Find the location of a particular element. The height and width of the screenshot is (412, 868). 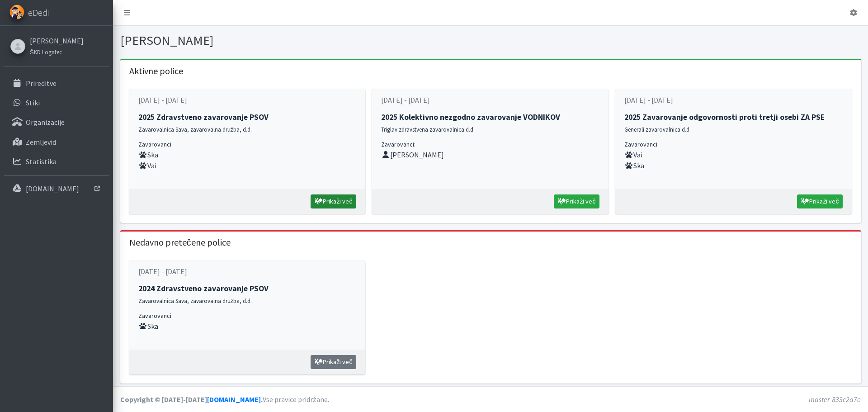

strong: 2024 Zdravstveno zavarovanje PSOV is located at coordinates (204, 288).